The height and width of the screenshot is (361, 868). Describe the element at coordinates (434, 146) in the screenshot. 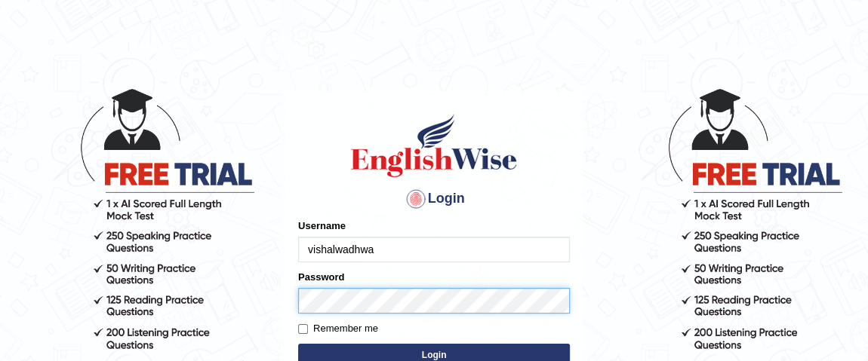

I see `img: Logo of English Wise sign in for intelligent practice with AI` at that location.